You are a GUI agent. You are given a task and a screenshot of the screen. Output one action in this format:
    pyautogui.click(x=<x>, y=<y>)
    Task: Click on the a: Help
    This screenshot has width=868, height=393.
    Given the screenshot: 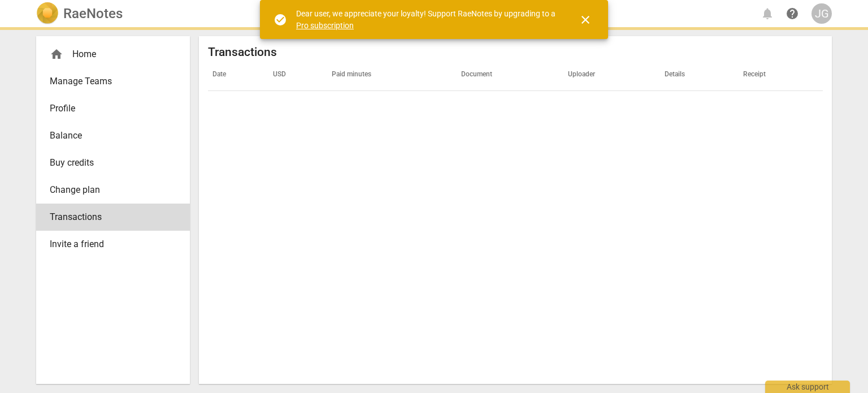 What is the action you would take?
    pyautogui.click(x=792, y=14)
    